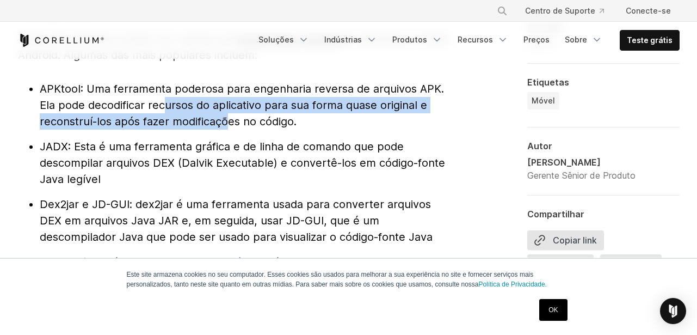 This screenshot has height=335, width=697. I want to click on font: : dex2jar é uma ferramenta usada para converter arquivos DEX em arquivos Java JAR e, em seguida, ..., so click(236, 220).